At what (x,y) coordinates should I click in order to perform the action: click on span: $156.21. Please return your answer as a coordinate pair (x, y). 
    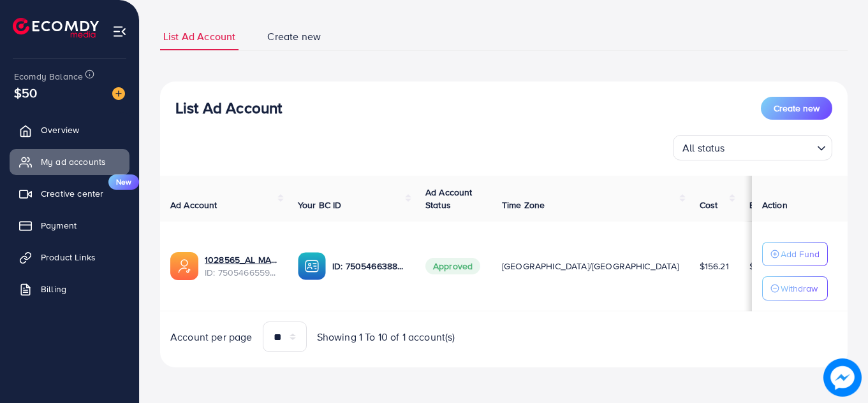
    Looking at the image, I should click on (714, 266).